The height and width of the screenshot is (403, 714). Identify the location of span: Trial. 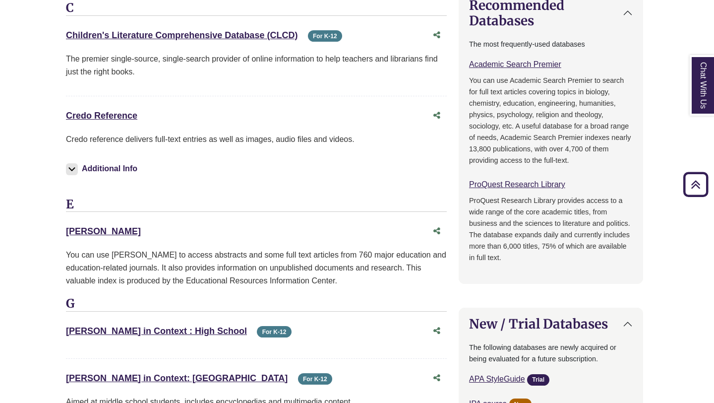
(538, 380).